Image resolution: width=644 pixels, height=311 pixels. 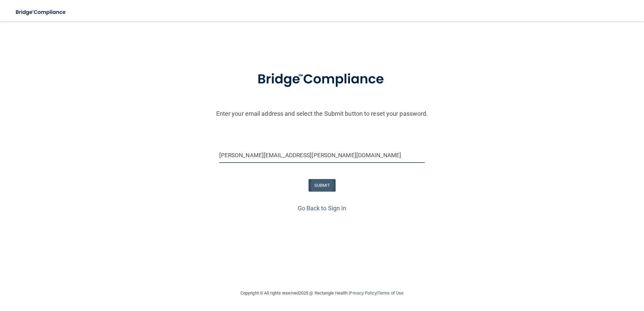 I want to click on input: Email, so click(x=322, y=155).